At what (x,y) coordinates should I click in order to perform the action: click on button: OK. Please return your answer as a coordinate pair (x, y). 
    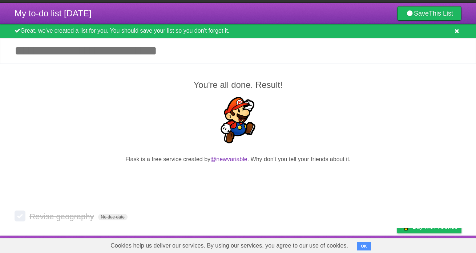
    Looking at the image, I should click on (364, 247).